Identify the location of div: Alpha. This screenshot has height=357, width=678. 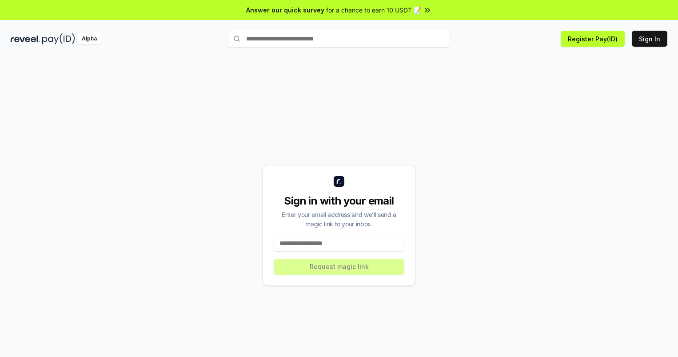
(89, 39).